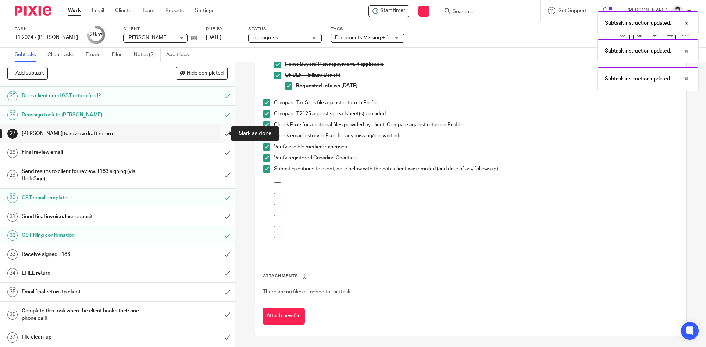  I want to click on a: Work, so click(74, 11).